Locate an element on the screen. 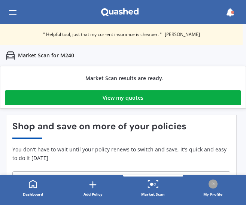 Image resolution: width=246 pixels, height=205 pixels. a: Market Scan is located at coordinates (153, 188).